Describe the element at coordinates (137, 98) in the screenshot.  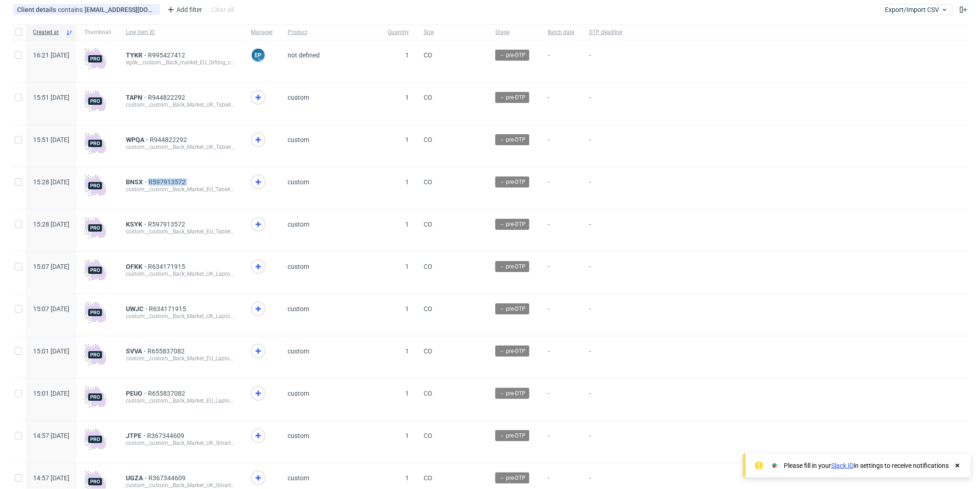
I see `span: TAPN` at that location.